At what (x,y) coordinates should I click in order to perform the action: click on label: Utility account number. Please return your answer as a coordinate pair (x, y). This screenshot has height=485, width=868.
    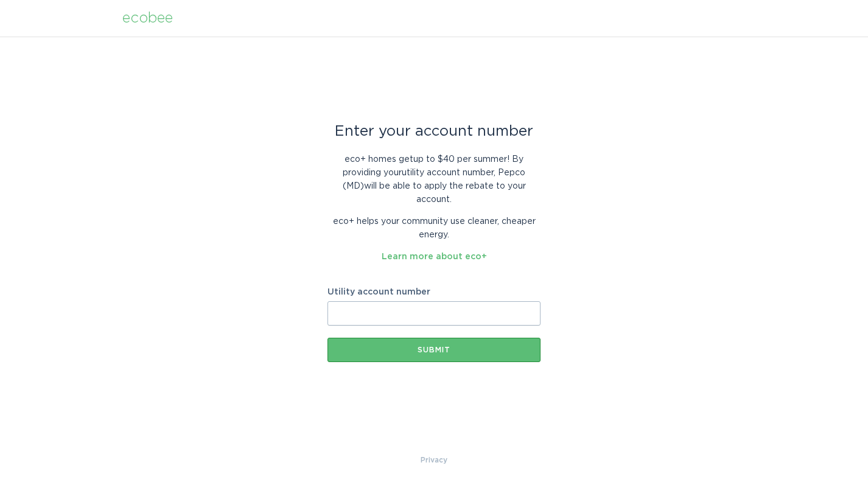
    Looking at the image, I should click on (434, 292).